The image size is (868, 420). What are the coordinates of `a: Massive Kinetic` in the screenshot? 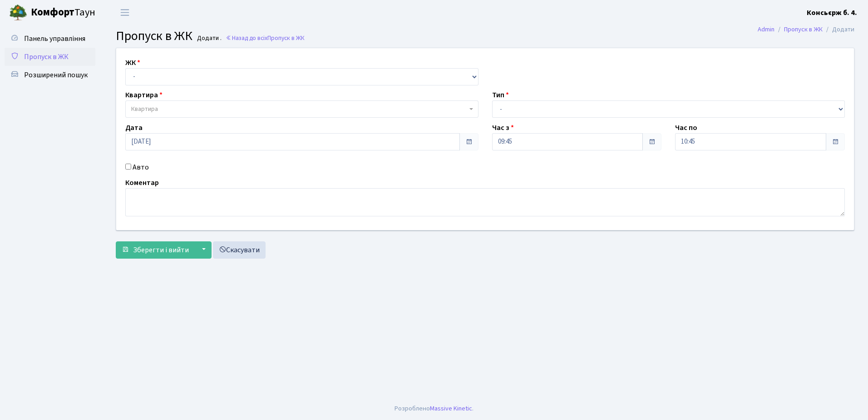 It's located at (451, 408).